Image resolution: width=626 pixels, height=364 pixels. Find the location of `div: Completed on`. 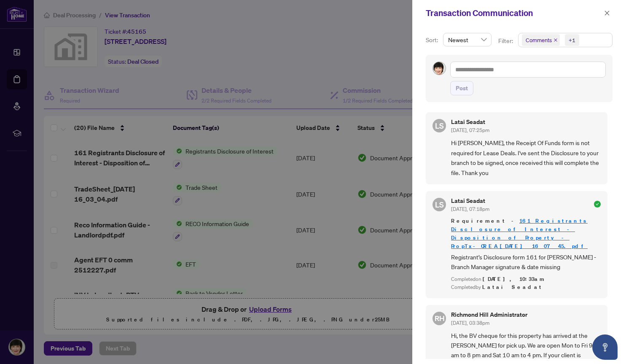

div: Completed on is located at coordinates (526, 279).